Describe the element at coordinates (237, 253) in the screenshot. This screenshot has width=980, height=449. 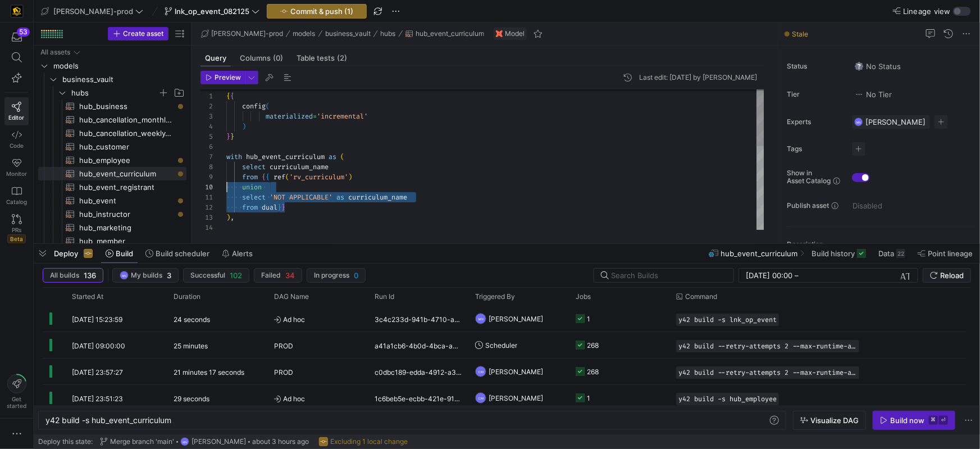
I see `button: Alerts` at that location.